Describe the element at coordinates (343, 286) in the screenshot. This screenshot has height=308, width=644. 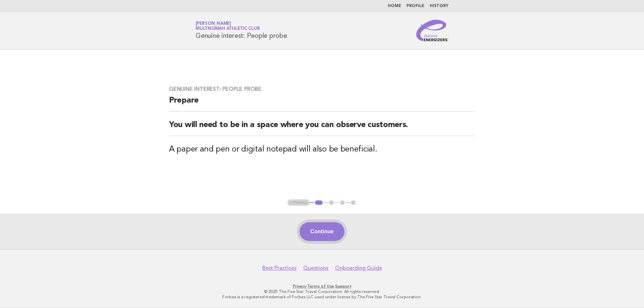
I see `a: Support` at that location.